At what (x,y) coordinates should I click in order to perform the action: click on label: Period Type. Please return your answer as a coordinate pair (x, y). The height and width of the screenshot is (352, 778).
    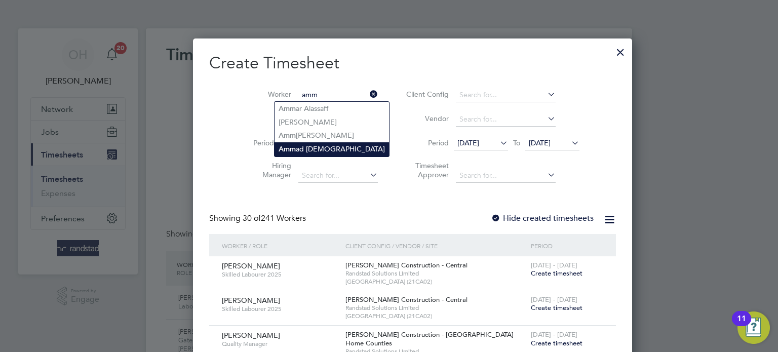
    Looking at the image, I should click on (269, 143).